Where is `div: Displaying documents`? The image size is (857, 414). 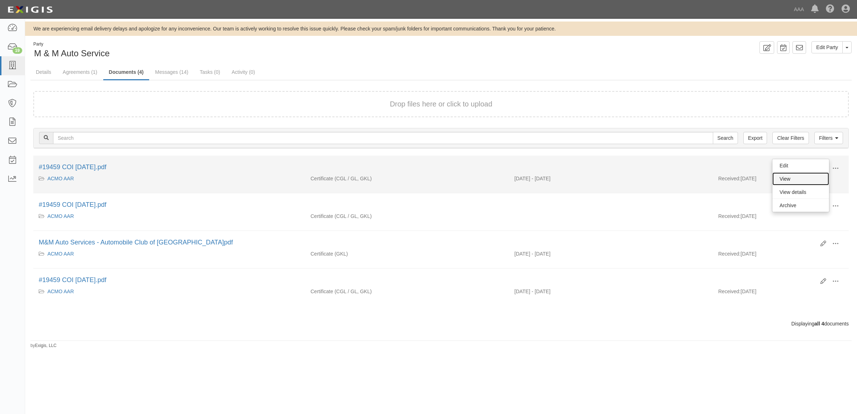 div: Displaying documents is located at coordinates (441, 324).